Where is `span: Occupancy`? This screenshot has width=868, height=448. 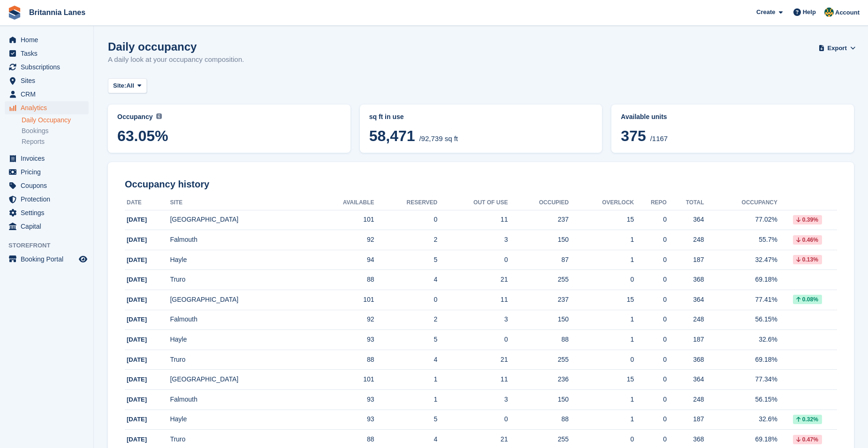
span: Occupancy is located at coordinates (135, 117).